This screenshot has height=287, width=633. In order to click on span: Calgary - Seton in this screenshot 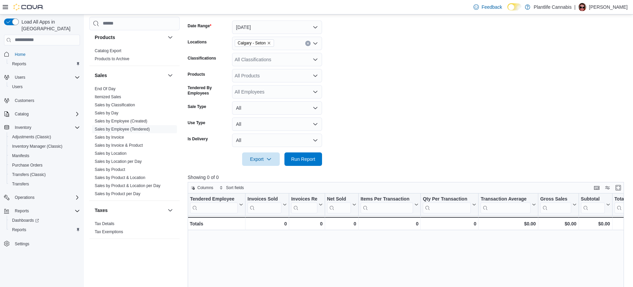, I will do `click(254, 43)`.